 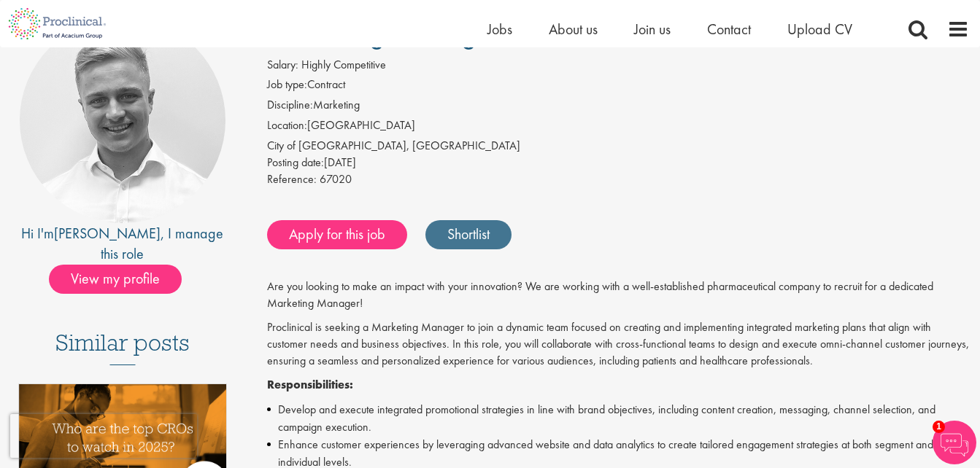 What do you see at coordinates (573, 29) in the screenshot?
I see `span: About us` at bounding box center [573, 29].